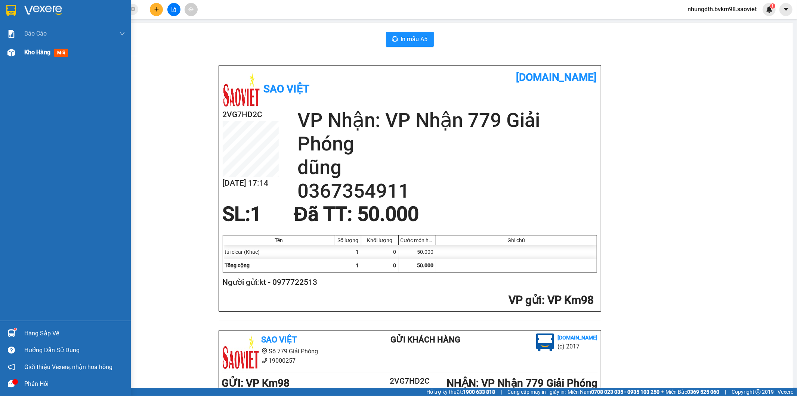  What do you see at coordinates (256, 382) in the screenshot?
I see `b: GỬI : VP Km98` at bounding box center [256, 382].